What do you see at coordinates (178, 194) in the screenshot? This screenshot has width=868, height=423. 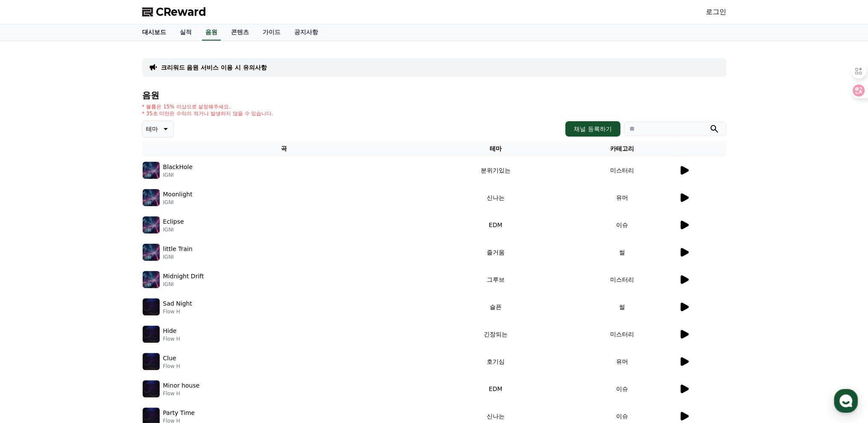 I see `p: Moonlight` at bounding box center [178, 194].